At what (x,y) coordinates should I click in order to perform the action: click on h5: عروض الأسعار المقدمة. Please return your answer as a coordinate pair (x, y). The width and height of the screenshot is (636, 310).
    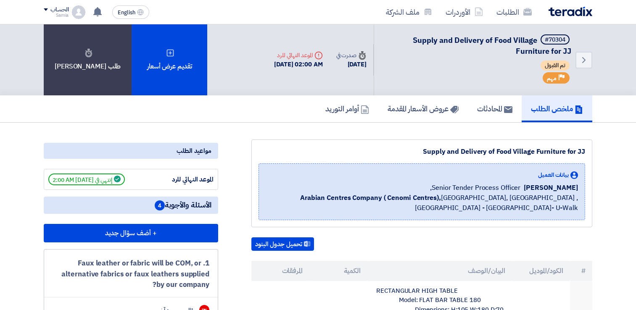
    Looking at the image, I should click on (423, 108).